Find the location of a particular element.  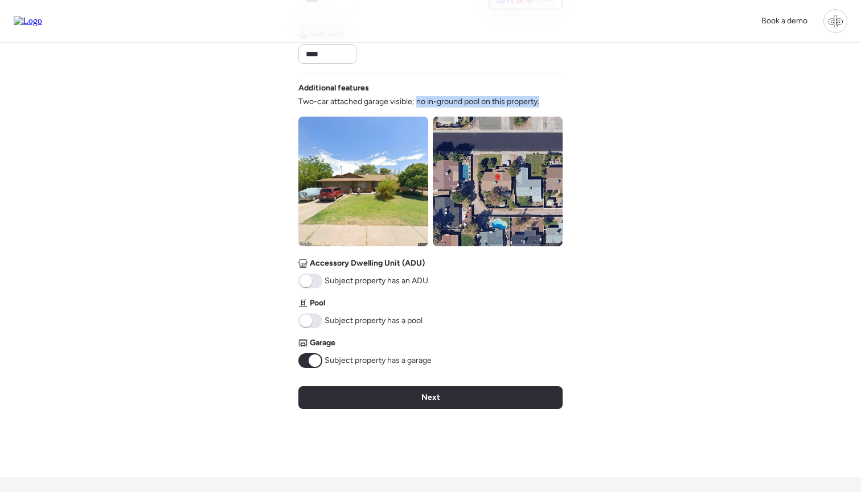

span: Garage is located at coordinates (322, 343).